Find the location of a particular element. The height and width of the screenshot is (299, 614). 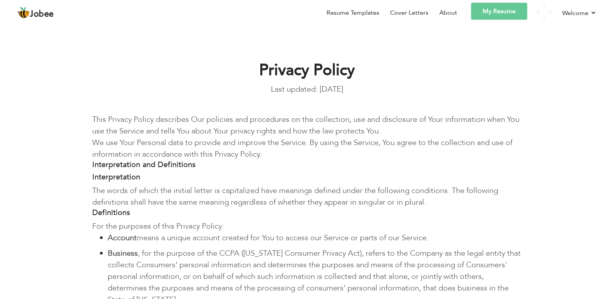

h4: Interpretation is located at coordinates (307, 177).